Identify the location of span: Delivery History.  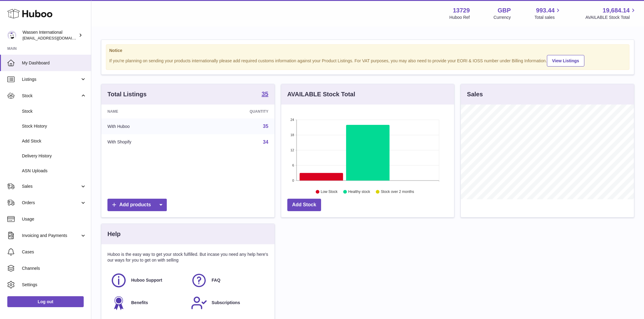
(54, 156).